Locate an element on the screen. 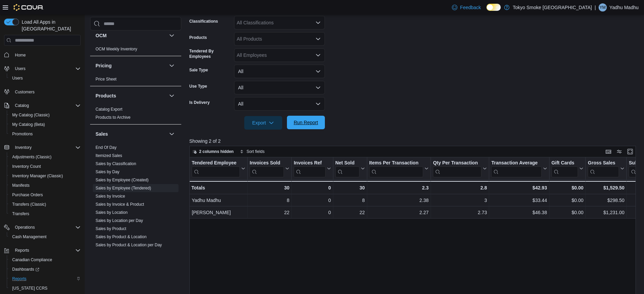 The height and width of the screenshot is (294, 644). span: Transfers is located at coordinates (21, 214).